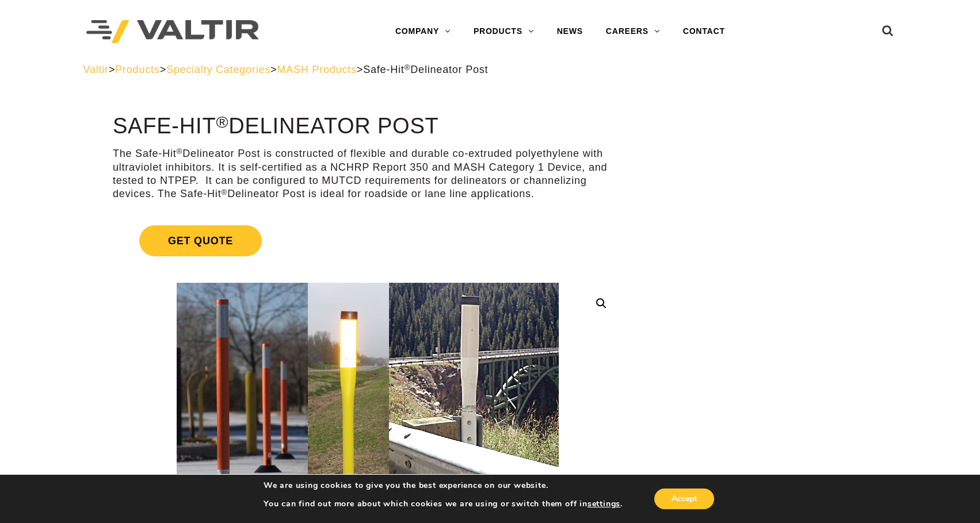  What do you see at coordinates (603, 504) in the screenshot?
I see `button: settings` at bounding box center [603, 504].